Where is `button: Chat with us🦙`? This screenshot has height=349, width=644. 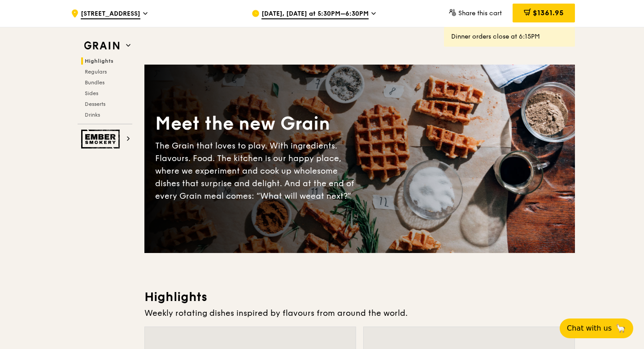
button: Chat with us🦙 is located at coordinates (596, 329).